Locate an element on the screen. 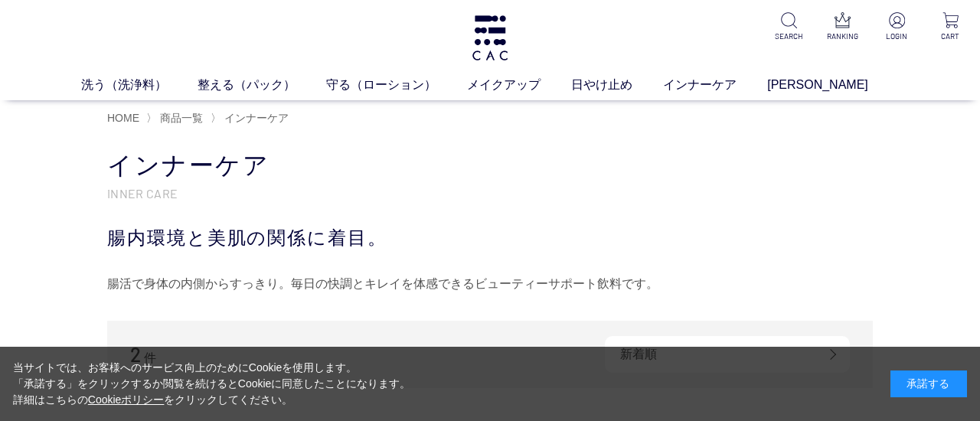 This screenshot has width=980, height=421. img: logo is located at coordinates (490, 38).